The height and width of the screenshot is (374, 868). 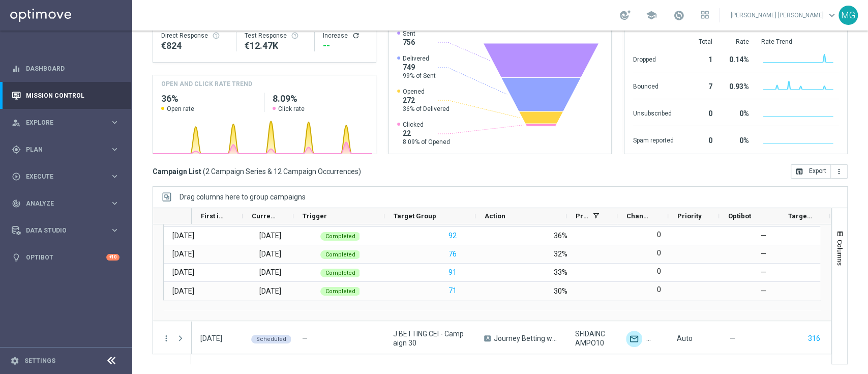 I want to click on button: 92, so click(x=453, y=236).